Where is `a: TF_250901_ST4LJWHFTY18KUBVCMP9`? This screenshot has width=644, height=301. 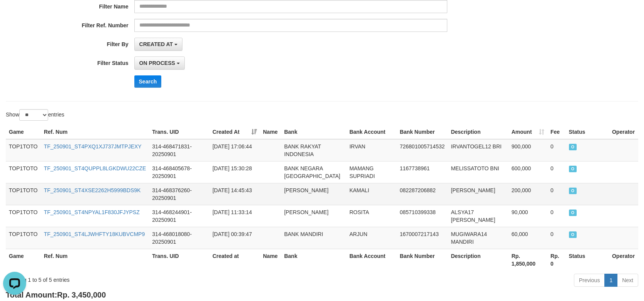 a: TF_250901_ST4LJWHFTY18KUBVCMP9 is located at coordinates (94, 234).